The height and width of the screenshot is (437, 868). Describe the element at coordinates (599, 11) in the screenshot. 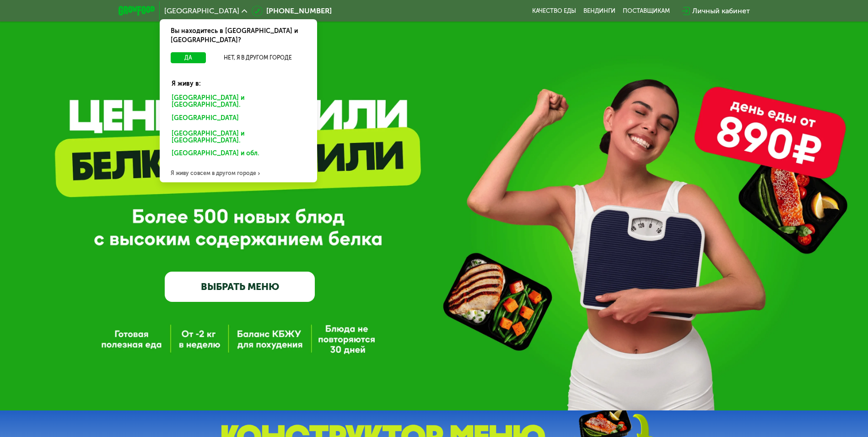

I see `a: Вендинги` at that location.